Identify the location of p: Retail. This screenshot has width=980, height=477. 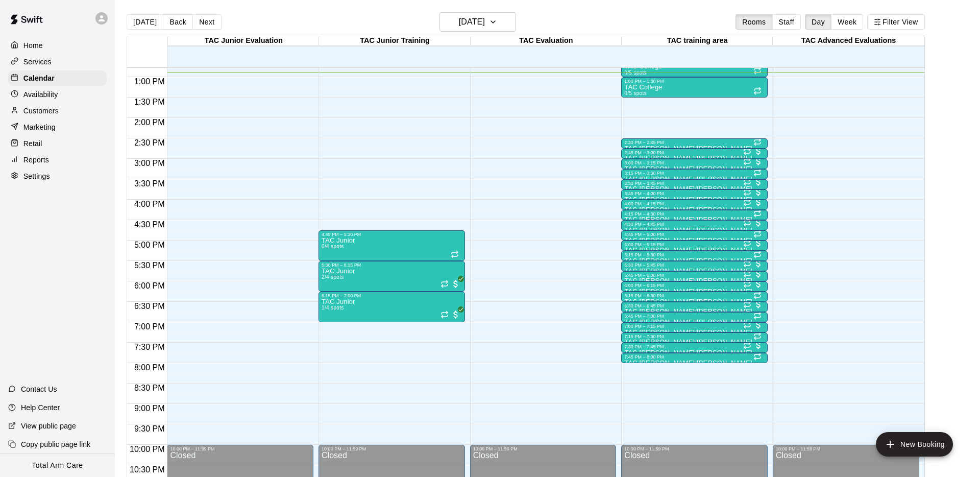
(32, 144).